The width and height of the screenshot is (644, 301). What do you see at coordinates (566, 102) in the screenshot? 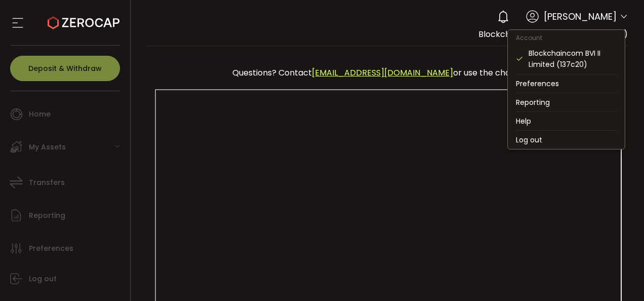
I see `li: Reporting` at bounding box center [566, 102].